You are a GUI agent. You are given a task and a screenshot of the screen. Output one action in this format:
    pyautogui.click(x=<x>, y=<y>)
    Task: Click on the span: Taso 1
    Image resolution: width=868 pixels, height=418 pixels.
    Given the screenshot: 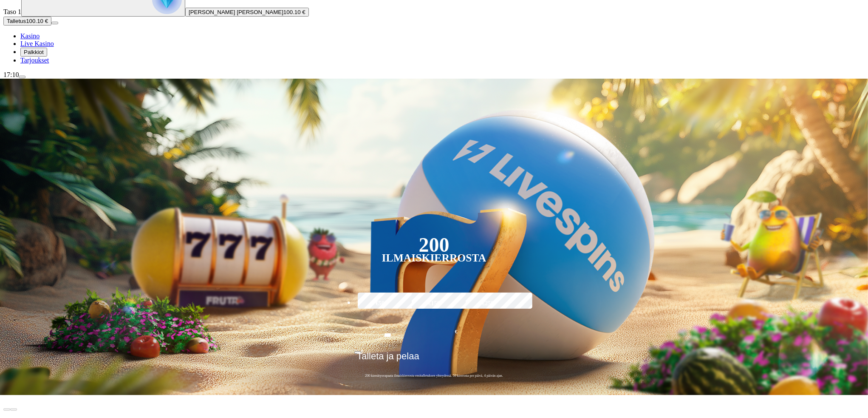 What is the action you would take?
    pyautogui.click(x=12, y=12)
    